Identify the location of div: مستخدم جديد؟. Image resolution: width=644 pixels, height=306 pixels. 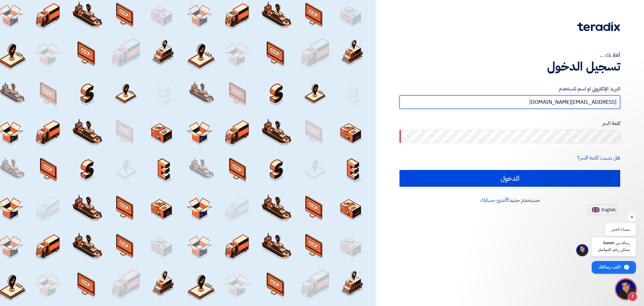
(510, 200).